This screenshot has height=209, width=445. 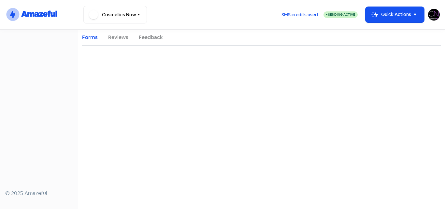 What do you see at coordinates (300, 15) in the screenshot?
I see `span: SMS credits used` at bounding box center [300, 15].